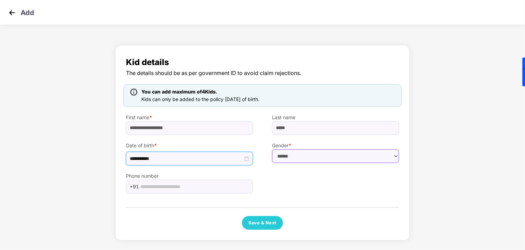 The height and width of the screenshot is (250, 525). I want to click on span: You can add maximum of 4 Kids., so click(179, 91).